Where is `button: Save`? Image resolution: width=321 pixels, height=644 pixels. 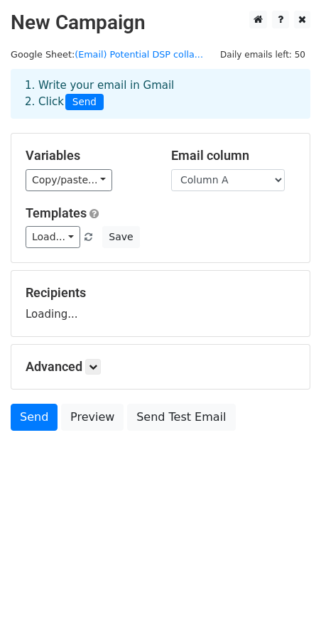
button: Save is located at coordinates (120, 237).